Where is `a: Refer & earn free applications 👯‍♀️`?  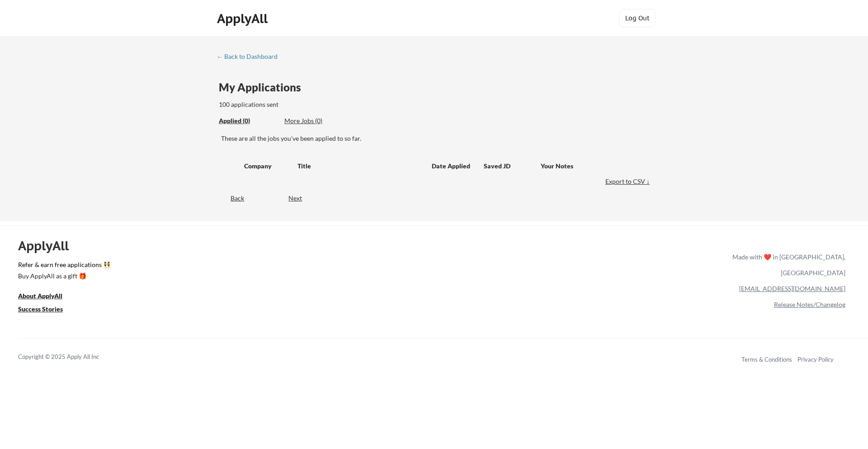 a: Refer & earn free applications 👯‍♀️ is located at coordinates (281, 266).